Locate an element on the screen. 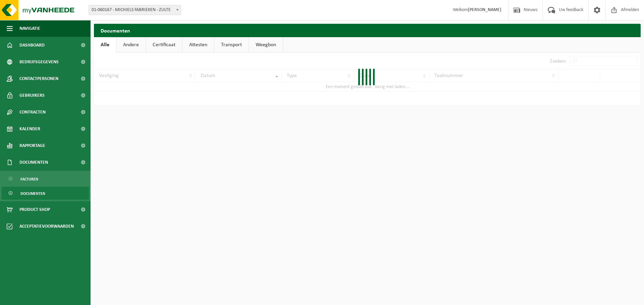 The width and height of the screenshot is (644, 305). h2: Documenten is located at coordinates (367, 30).